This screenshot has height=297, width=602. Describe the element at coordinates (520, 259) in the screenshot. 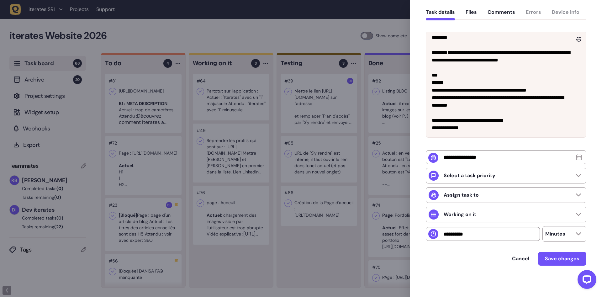

I see `span: Cancel` at that location.